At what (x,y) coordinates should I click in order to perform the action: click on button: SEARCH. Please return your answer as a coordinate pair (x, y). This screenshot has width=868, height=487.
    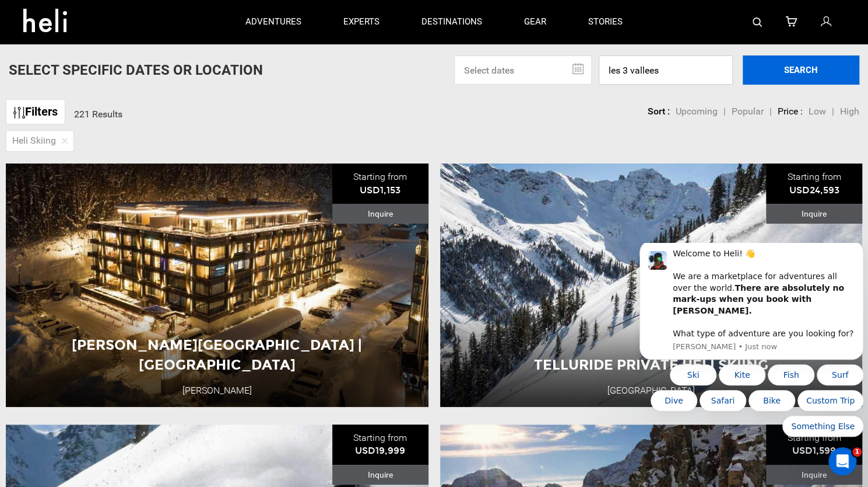
    Looking at the image, I should click on (801, 70).